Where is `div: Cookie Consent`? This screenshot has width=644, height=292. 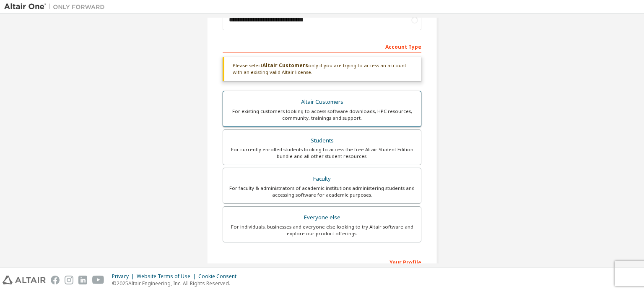 div: Cookie Consent is located at coordinates (220, 276).